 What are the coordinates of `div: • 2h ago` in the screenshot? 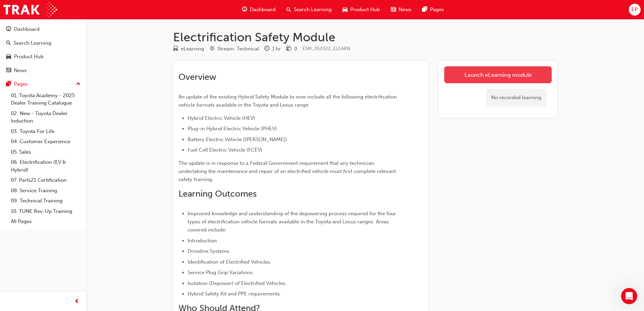 It's located at (51, 124).